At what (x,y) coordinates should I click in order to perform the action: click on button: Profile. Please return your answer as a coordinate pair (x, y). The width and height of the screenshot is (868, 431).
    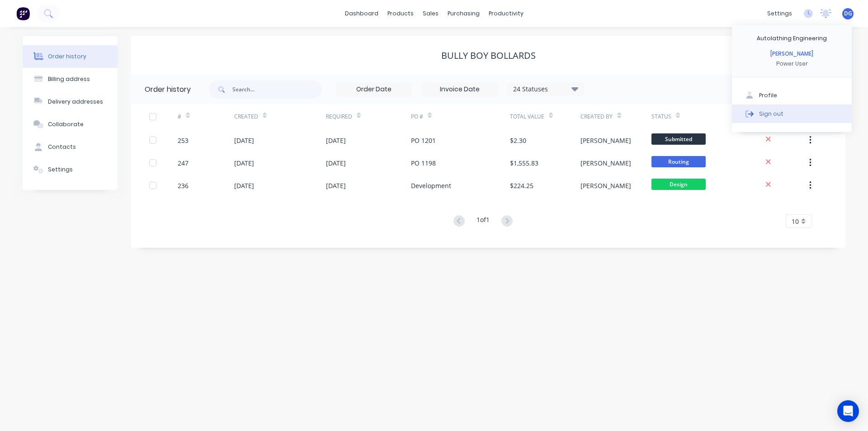
    Looking at the image, I should click on (792, 96).